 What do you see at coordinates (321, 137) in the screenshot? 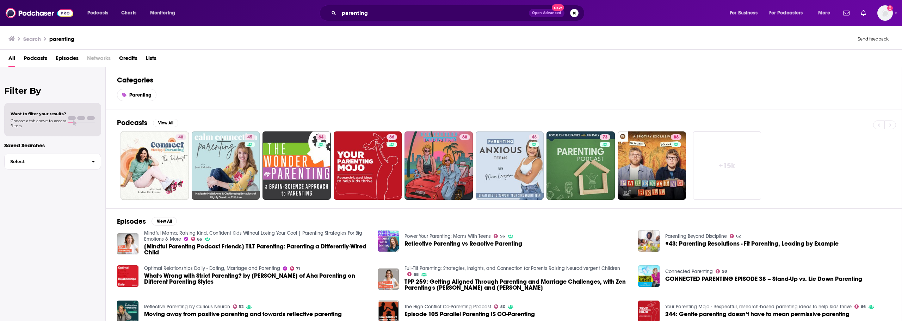
I see `span: 64` at bounding box center [321, 137].